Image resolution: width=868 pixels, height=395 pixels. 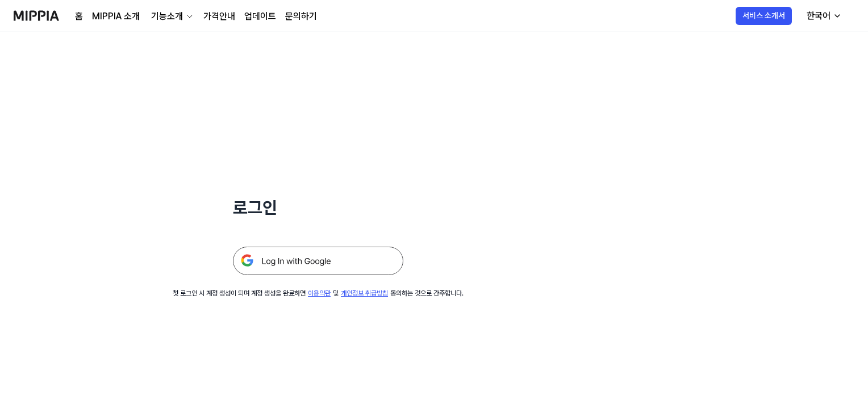 I want to click on button: 한국어, so click(x=823, y=16).